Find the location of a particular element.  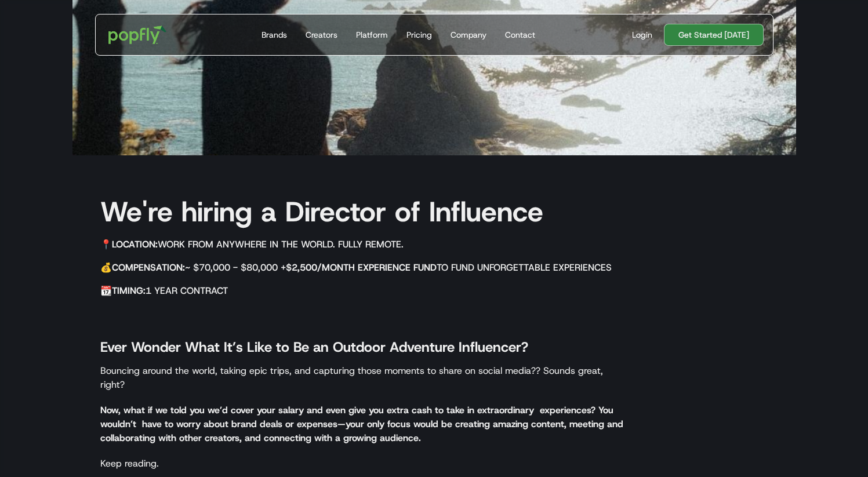

strong: Ever Wonder What It’s Like to Be an Outdoor Adventure Influencer? is located at coordinates (314, 348).